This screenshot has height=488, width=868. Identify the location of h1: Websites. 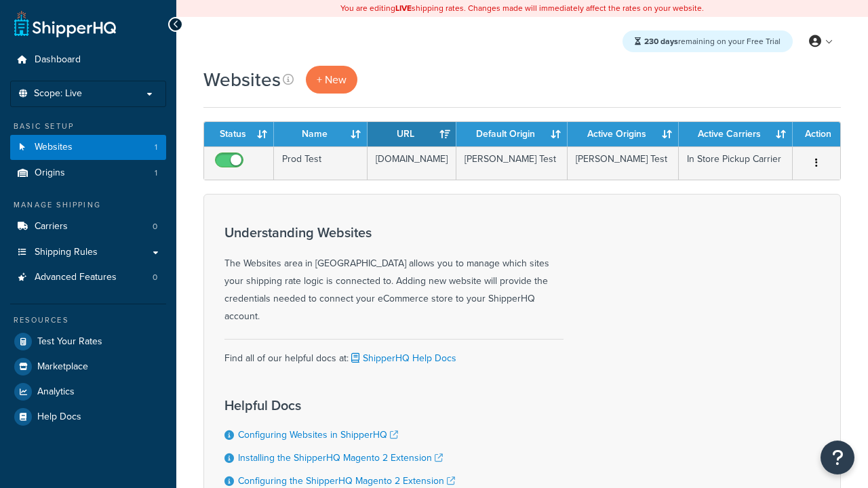
(242, 79).